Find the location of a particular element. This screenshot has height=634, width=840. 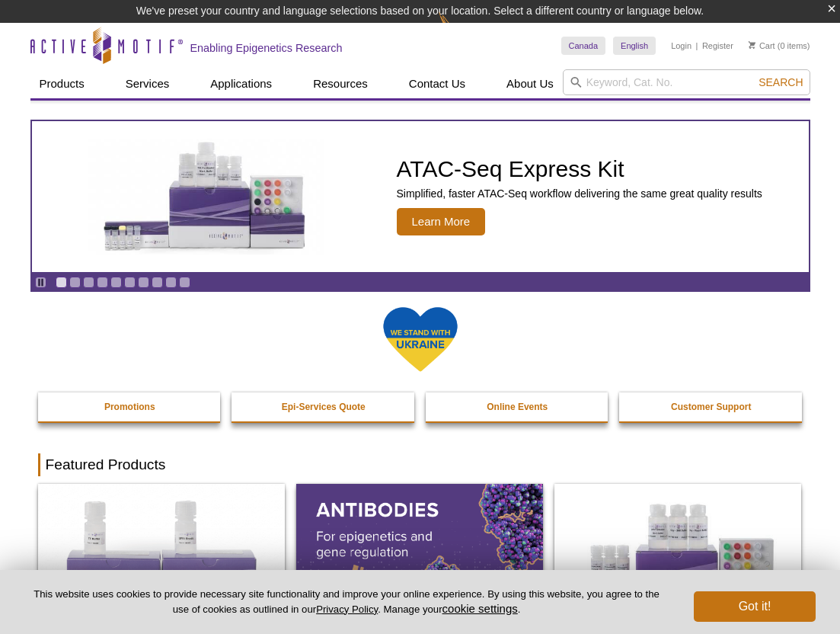

a: Services is located at coordinates (148, 84).